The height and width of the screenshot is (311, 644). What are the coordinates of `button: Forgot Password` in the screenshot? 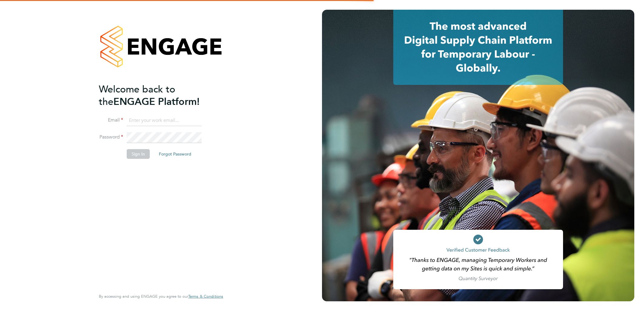 It's located at (175, 154).